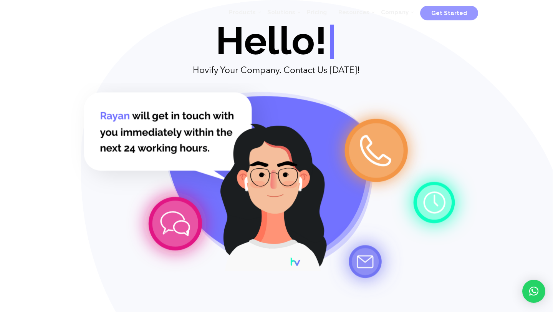  What do you see at coordinates (155, 148) in the screenshot?
I see `tspan: next 24 working hours.` at bounding box center [155, 148].